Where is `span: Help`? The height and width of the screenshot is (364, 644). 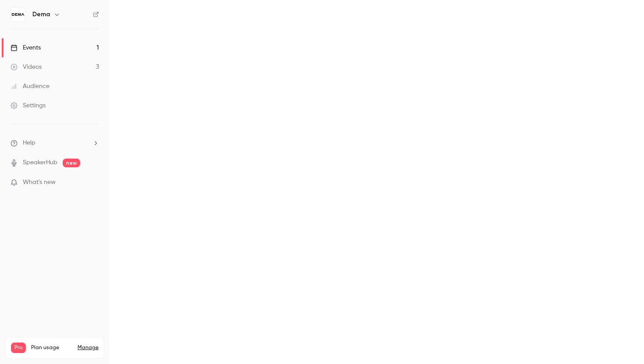 span: Help is located at coordinates (29, 143).